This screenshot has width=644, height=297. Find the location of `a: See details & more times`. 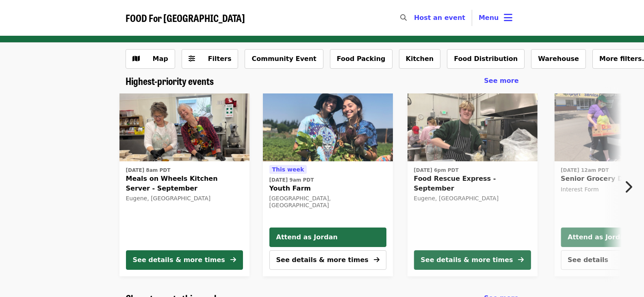

a: See details & more times is located at coordinates (328, 260).